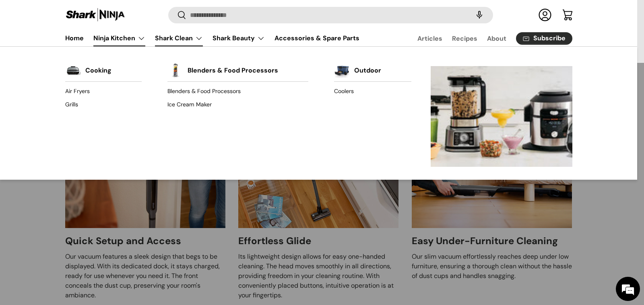 The height and width of the screenshot is (305, 644). Describe the element at coordinates (78, 234) in the screenshot. I see `textarea: Type your message and hit 'Enter'` at that location.